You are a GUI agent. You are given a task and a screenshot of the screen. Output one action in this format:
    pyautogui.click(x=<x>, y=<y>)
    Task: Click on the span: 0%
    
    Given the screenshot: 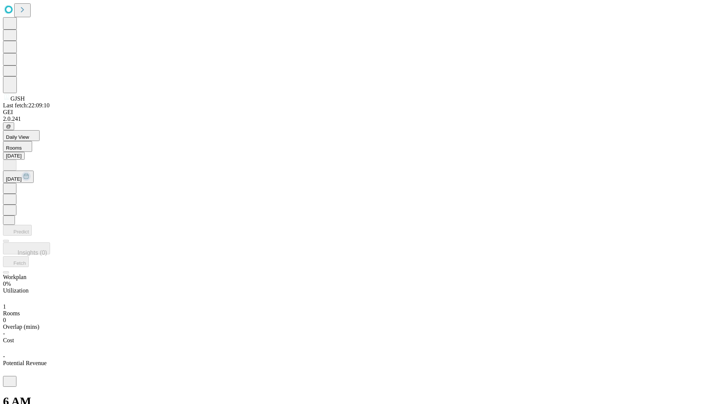 What is the action you would take?
    pyautogui.click(x=7, y=283)
    